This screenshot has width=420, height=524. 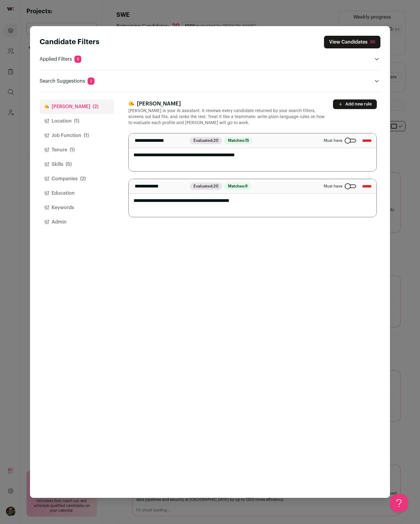 What do you see at coordinates (77, 222) in the screenshot?
I see `button: Admin` at bounding box center [77, 222].